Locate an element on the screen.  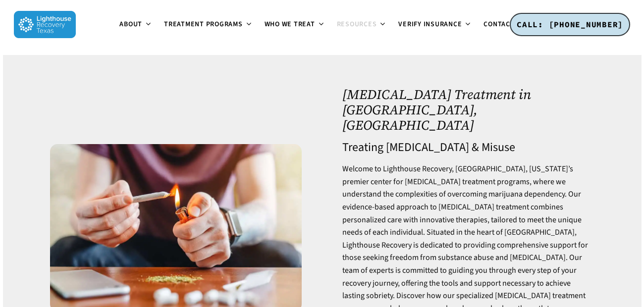
a: About is located at coordinates (136, 25).